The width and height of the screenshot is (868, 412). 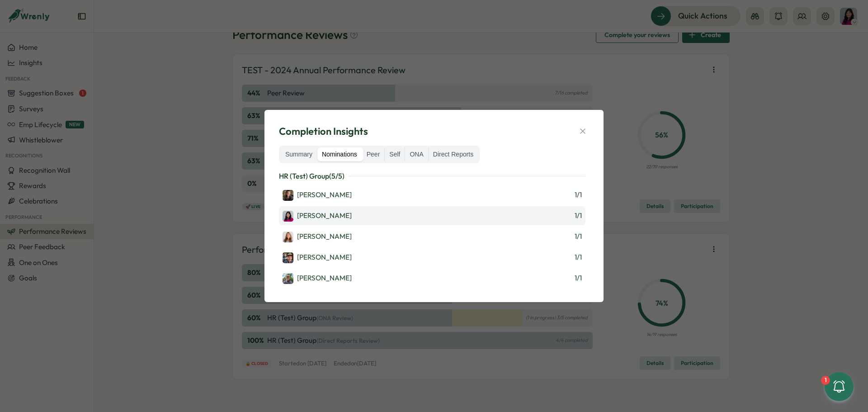 What do you see at coordinates (826, 380) in the screenshot?
I see `div: 1` at bounding box center [826, 380].